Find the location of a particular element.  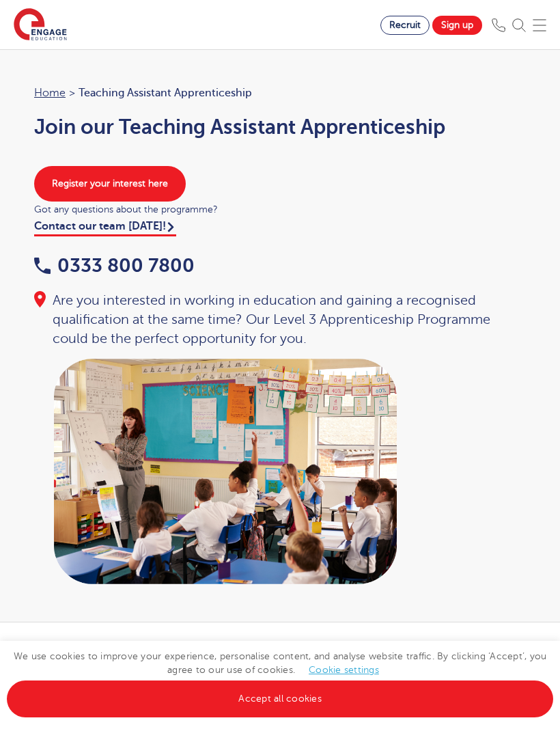

a: Recruit is located at coordinates (405, 25).